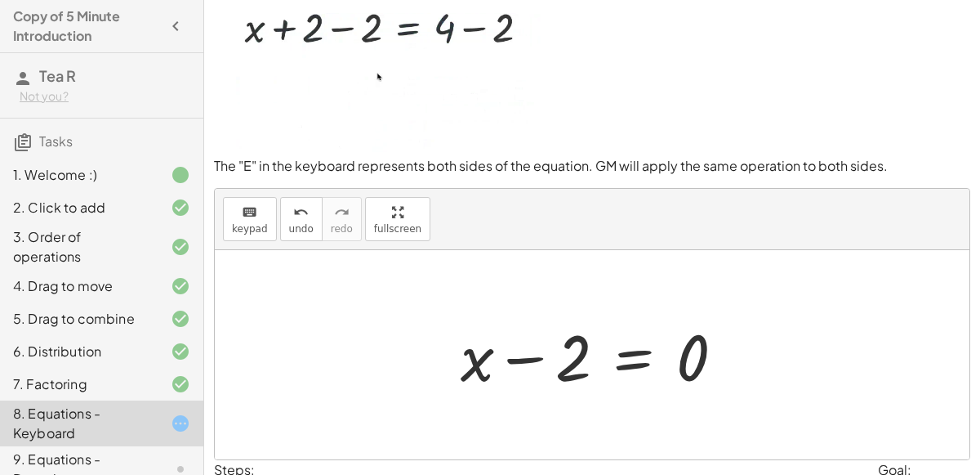  Describe the element at coordinates (342, 219) in the screenshot. I see `button: redoredo` at that location.